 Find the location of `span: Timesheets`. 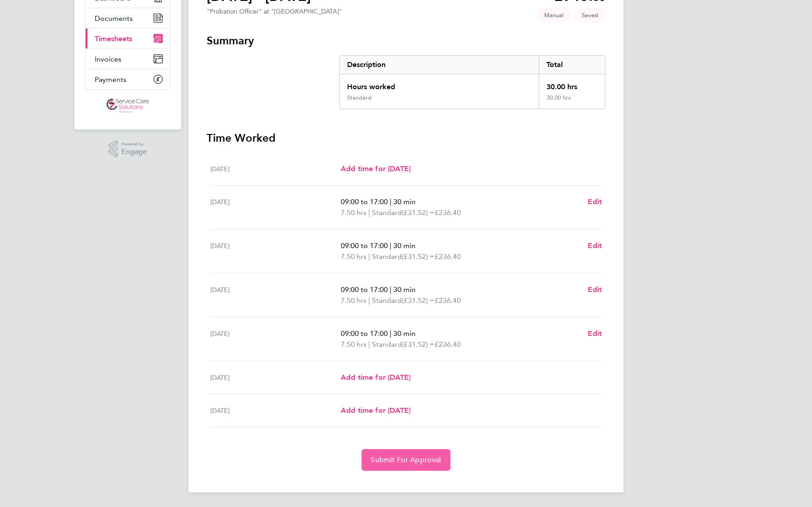

span: Timesheets is located at coordinates (113, 38).